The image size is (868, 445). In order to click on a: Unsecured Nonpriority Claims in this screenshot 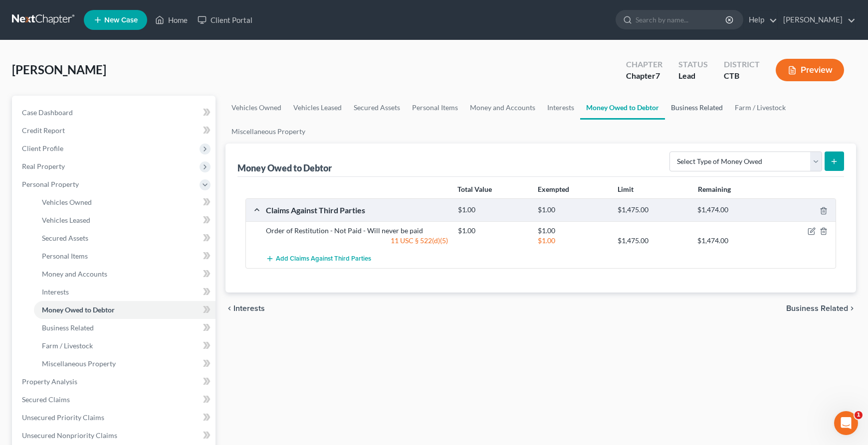, I will do `click(115, 435)`.